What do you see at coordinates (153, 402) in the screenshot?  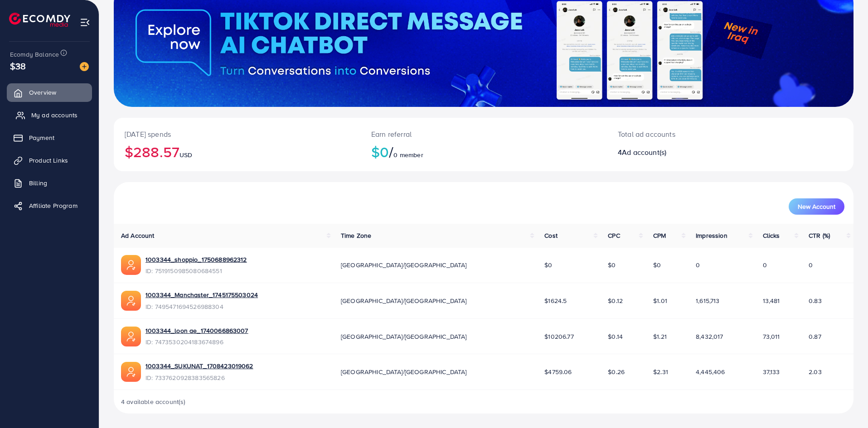 I see `span: 4 available account(s)` at bounding box center [153, 402].